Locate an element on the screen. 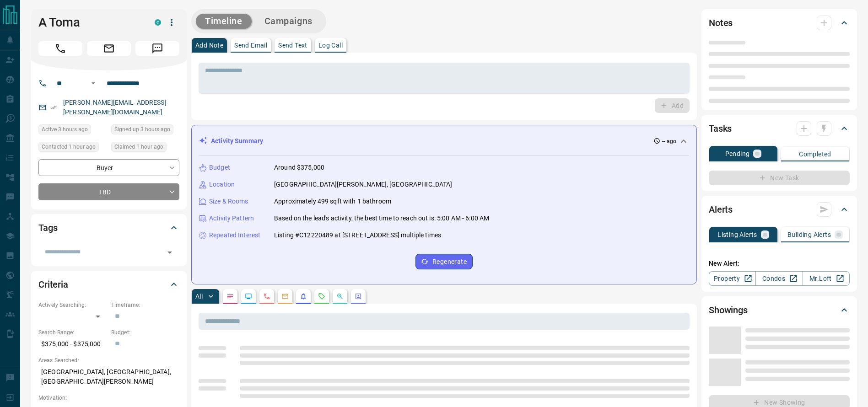 The width and height of the screenshot is (868, 407). svg: Notes is located at coordinates (230, 297).